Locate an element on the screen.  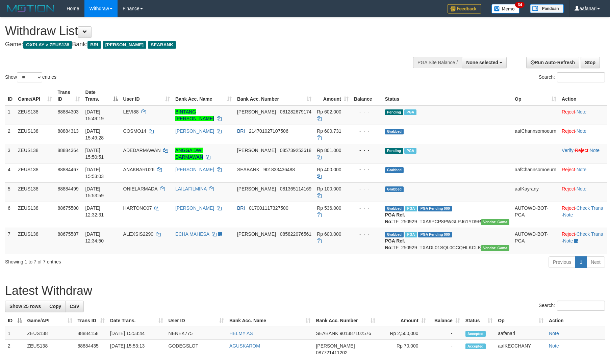
span: ALEXSIS2290 is located at coordinates (139, 234).